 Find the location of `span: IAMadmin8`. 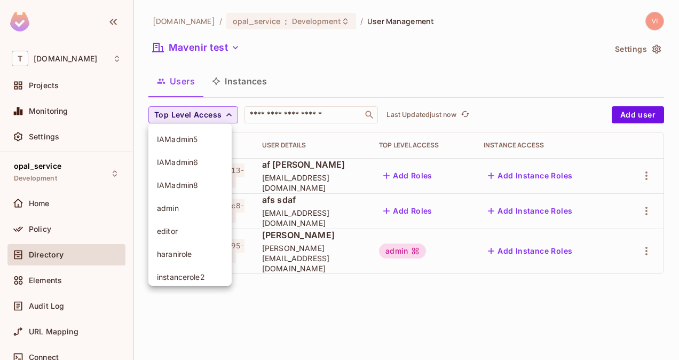

span: IAMadmin8 is located at coordinates (190, 185).